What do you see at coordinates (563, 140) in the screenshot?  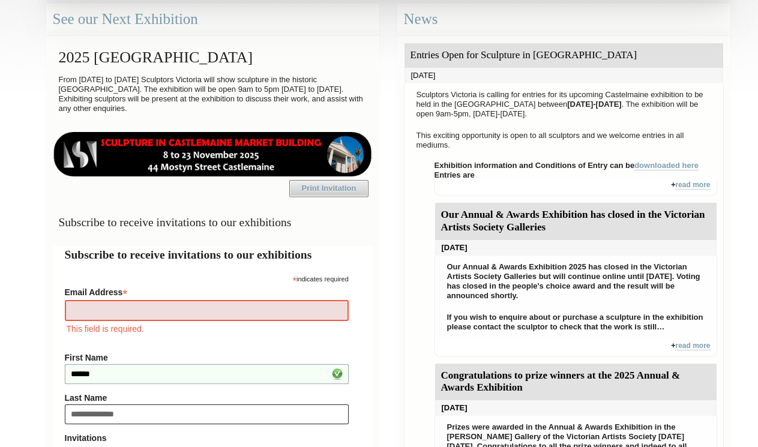 I see `p: This exciting opportunity is open to all sculptors and we welcome entries in all mediums.` at bounding box center [563, 140].